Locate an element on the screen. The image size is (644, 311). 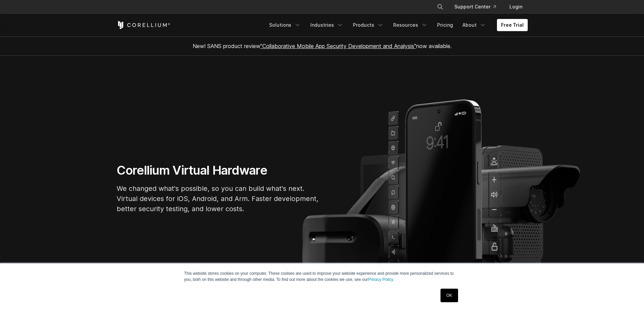
a: Solutions is located at coordinates (285, 25).